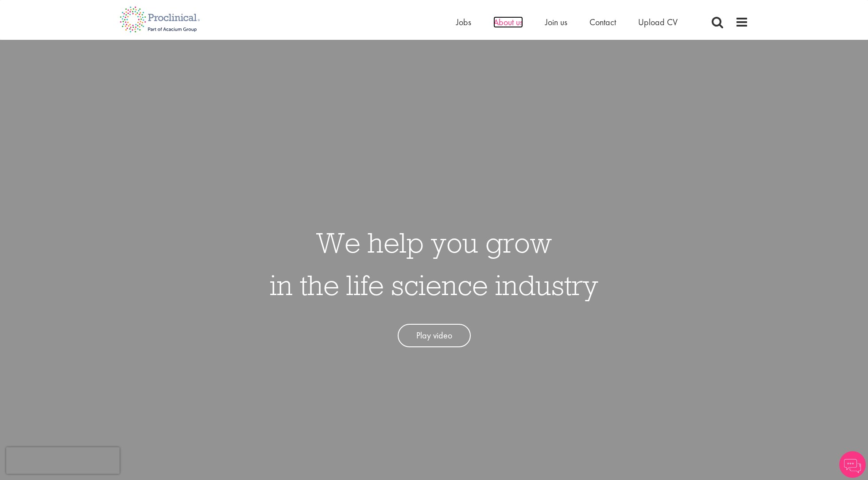 The image size is (868, 480). I want to click on h1: We help you grow in the life science industry, so click(434, 263).